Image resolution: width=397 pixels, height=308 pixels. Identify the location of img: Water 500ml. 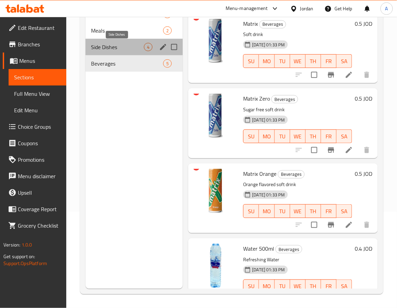
(216, 266).